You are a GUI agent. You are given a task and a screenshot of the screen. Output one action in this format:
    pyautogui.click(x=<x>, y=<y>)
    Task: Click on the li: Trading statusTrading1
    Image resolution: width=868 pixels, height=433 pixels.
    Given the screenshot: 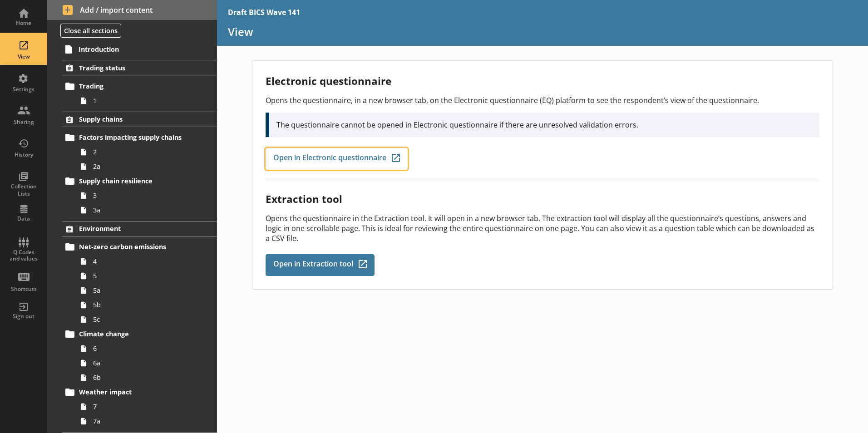 What is the action you would take?
    pyautogui.click(x=132, y=84)
    